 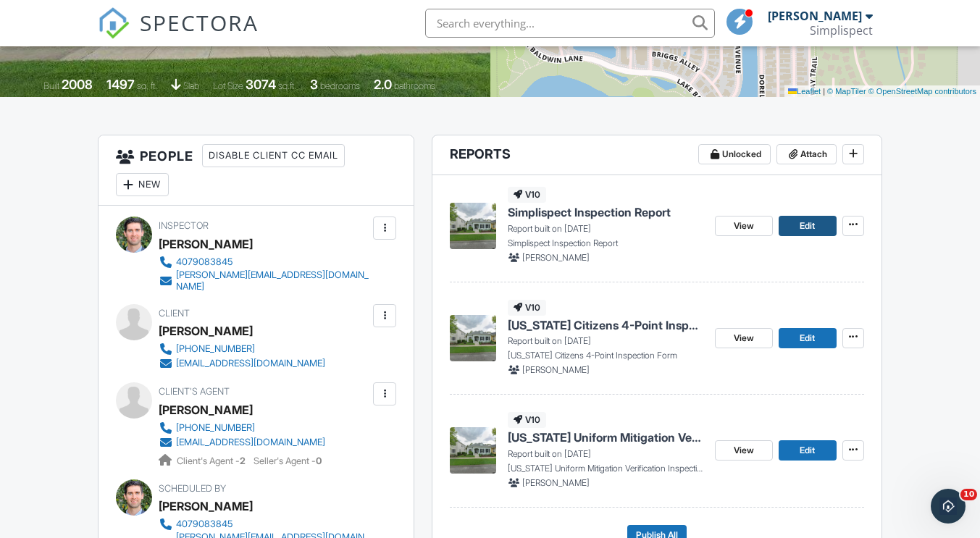 What do you see at coordinates (147, 85) in the screenshot?
I see `span: sq. ft.` at bounding box center [147, 85].